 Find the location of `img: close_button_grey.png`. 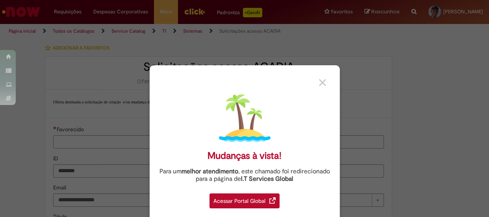

img: close_button_grey.png is located at coordinates (322, 83).